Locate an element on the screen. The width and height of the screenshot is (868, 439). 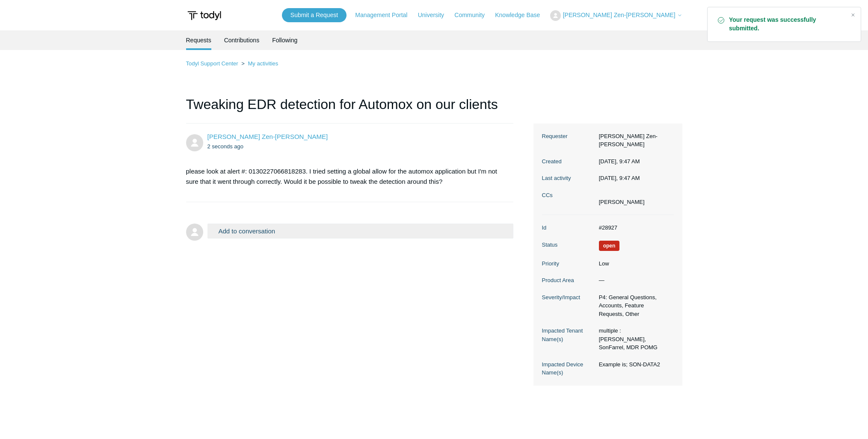
a: Knowledge Base is located at coordinates (522, 15).